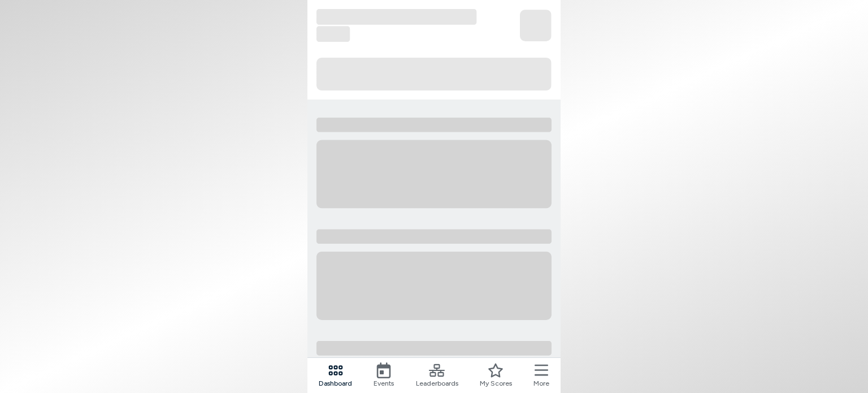  Describe the element at coordinates (542, 376) in the screenshot. I see `button: More` at that location.